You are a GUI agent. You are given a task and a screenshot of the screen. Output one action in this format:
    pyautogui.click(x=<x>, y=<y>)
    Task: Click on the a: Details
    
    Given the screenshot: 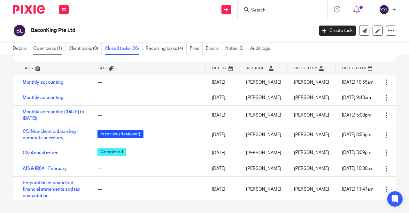 What is the action you would take?
    pyautogui.click(x=21, y=49)
    